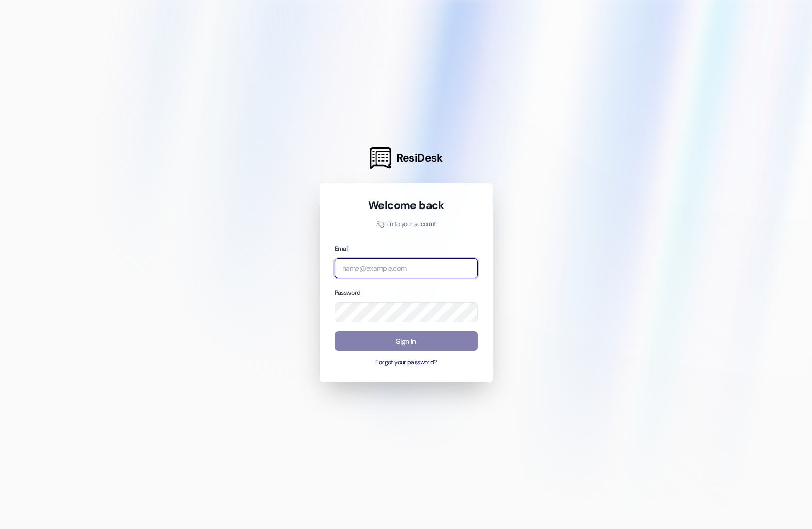  What do you see at coordinates (406, 342) in the screenshot?
I see `button: Sign In` at bounding box center [406, 342].